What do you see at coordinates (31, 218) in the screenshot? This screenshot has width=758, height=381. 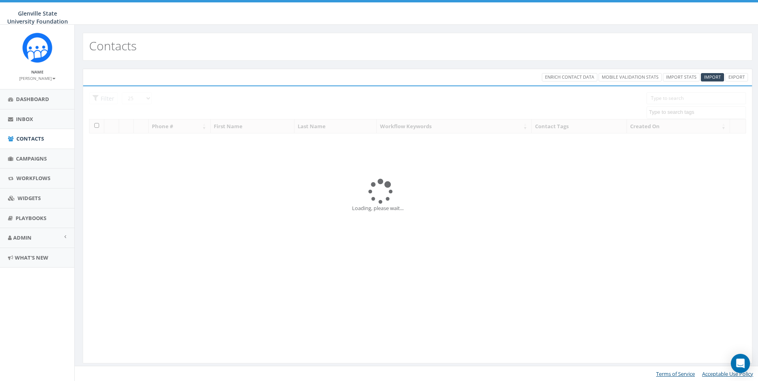 I see `span: Playbooks` at bounding box center [31, 218].